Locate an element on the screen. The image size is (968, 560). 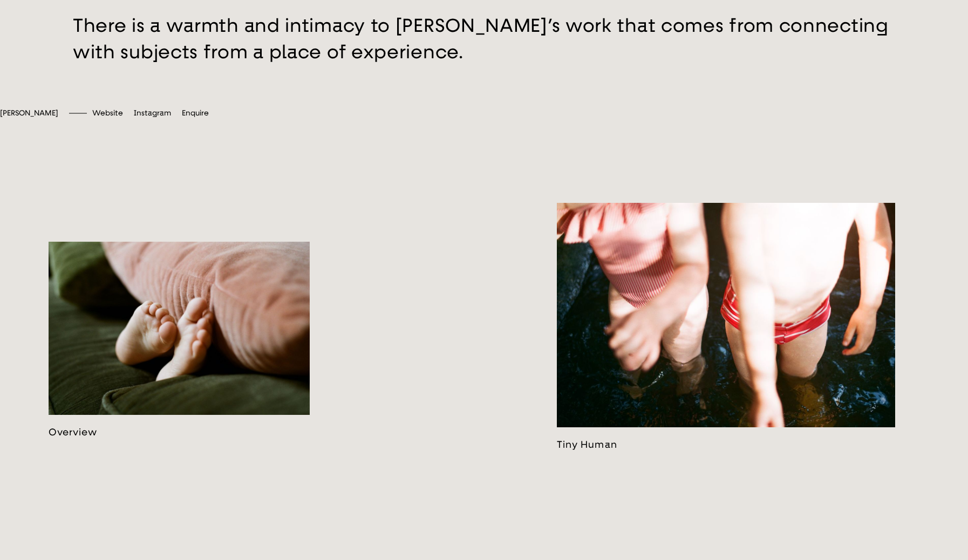
span: Website is located at coordinates (107, 113).